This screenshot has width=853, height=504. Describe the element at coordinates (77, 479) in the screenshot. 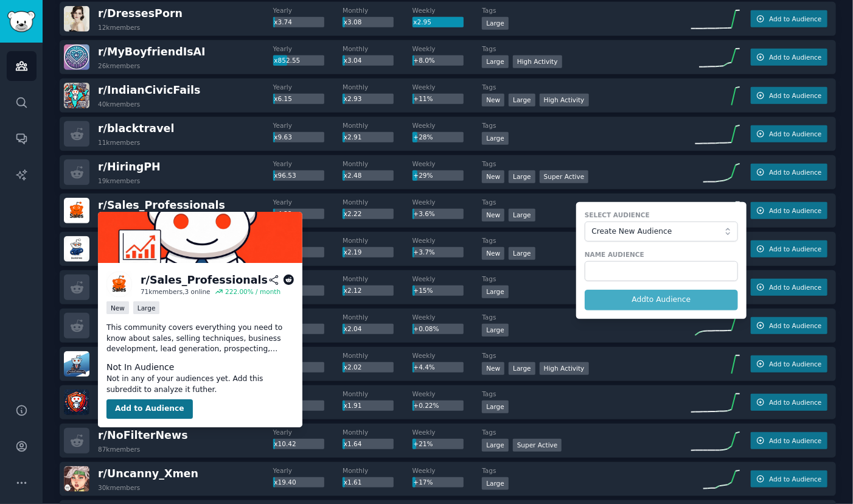

I see `img: Uncanny_Xmen` at that location.